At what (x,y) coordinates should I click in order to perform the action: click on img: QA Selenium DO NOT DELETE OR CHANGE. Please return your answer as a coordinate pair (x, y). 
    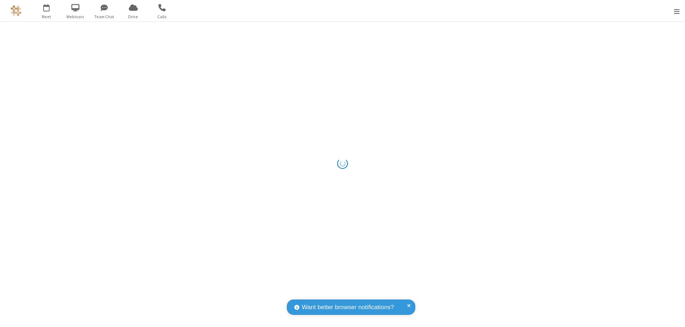
    Looking at the image, I should click on (16, 11).